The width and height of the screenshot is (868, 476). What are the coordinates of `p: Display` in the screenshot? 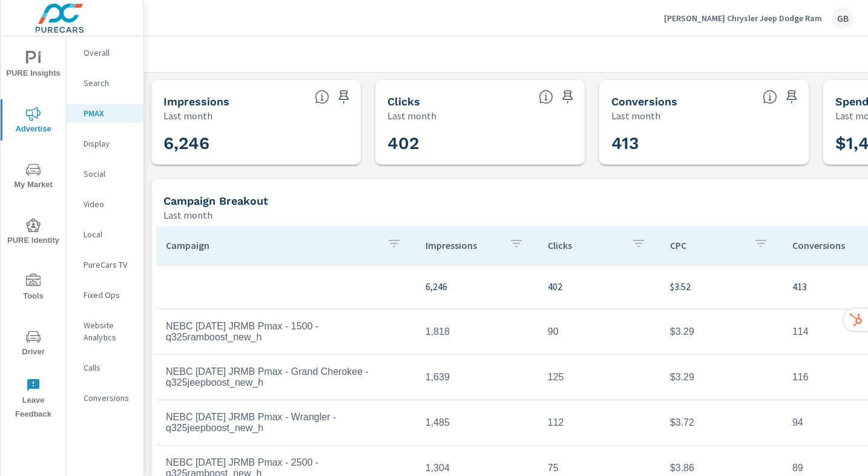 It's located at (108, 144).